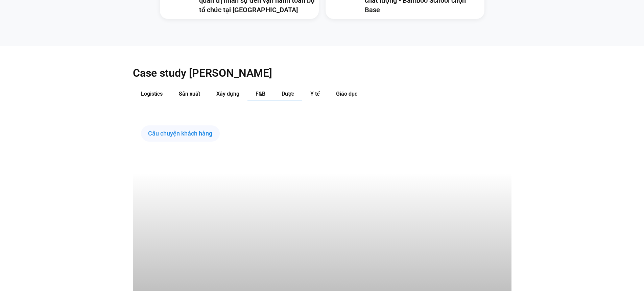 The height and width of the screenshot is (291, 644). What do you see at coordinates (152, 94) in the screenshot?
I see `span: Logistics` at bounding box center [152, 94].